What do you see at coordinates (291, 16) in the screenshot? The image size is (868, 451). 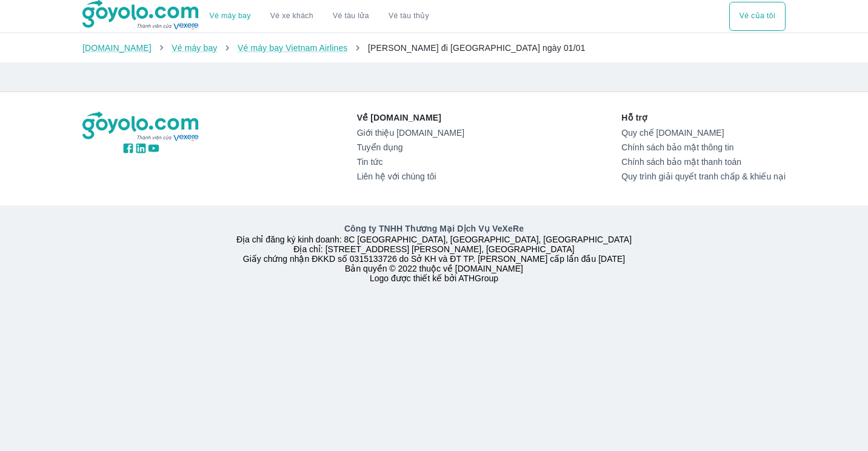 I see `a: Vé xe khách` at bounding box center [291, 16].